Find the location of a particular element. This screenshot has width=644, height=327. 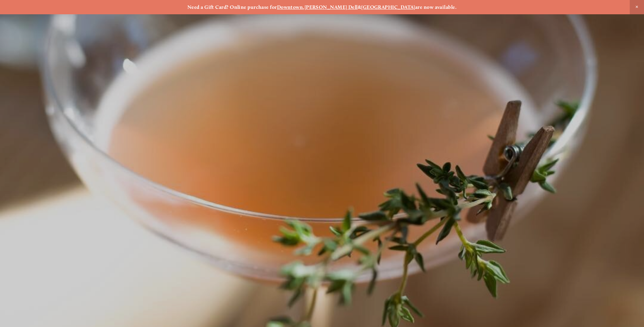

strong: Need a Gift Card? Online purchase for is located at coordinates (233, 7).